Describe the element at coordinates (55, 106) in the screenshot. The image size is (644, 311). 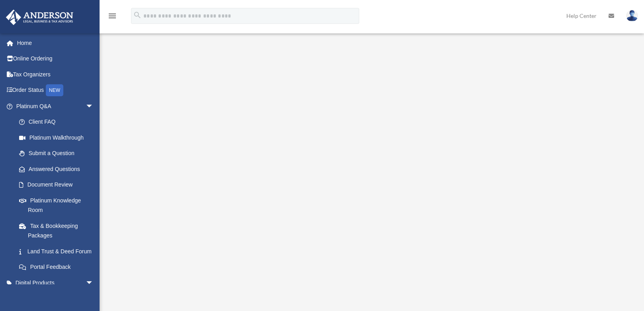
I see `a: Platinum Q&Aarrow_drop_down` at that location.